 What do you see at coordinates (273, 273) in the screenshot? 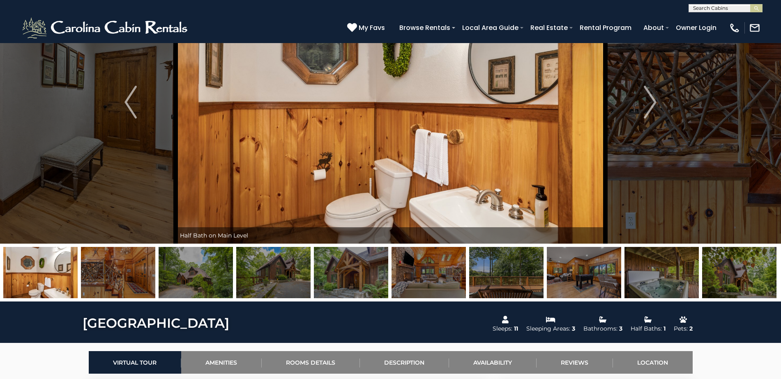
I see `img: 163277014` at bounding box center [273, 273].